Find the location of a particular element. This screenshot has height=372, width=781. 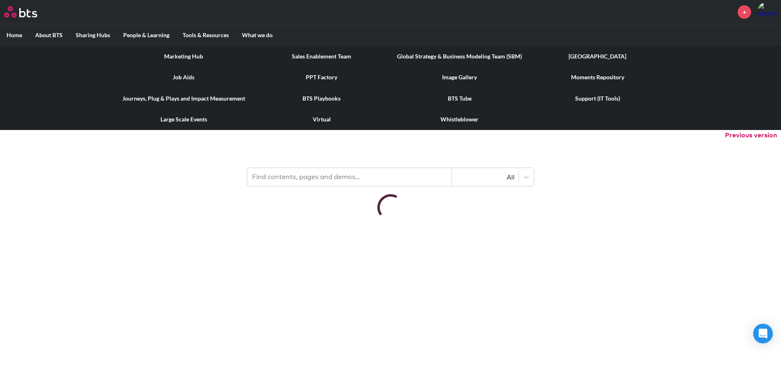

a: Profile is located at coordinates (767, 12).